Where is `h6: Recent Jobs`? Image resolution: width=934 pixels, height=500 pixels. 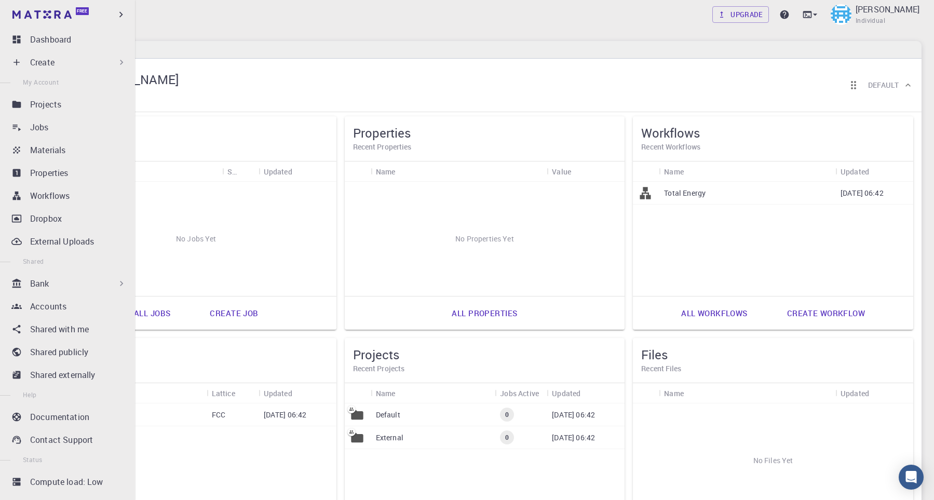 h6: Recent Jobs is located at coordinates (196, 147).